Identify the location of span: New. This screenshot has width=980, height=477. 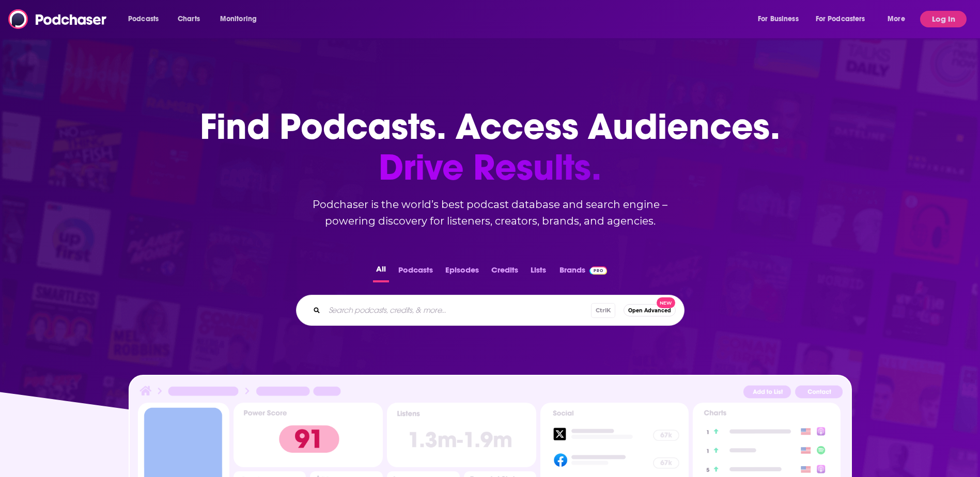
(666, 302).